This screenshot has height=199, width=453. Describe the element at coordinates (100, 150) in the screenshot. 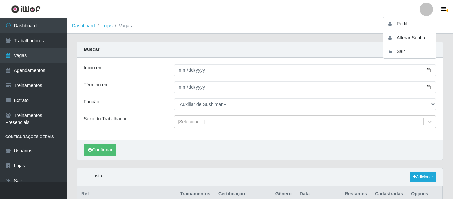

I see `button: Confirmar` at that location.